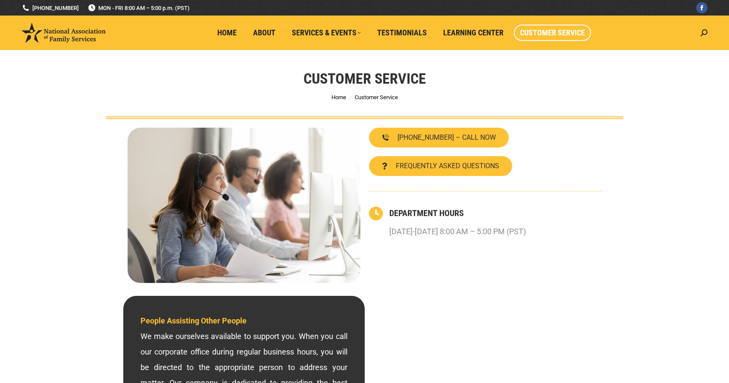  Describe the element at coordinates (473, 33) in the screenshot. I see `a: Learning Center` at that location.